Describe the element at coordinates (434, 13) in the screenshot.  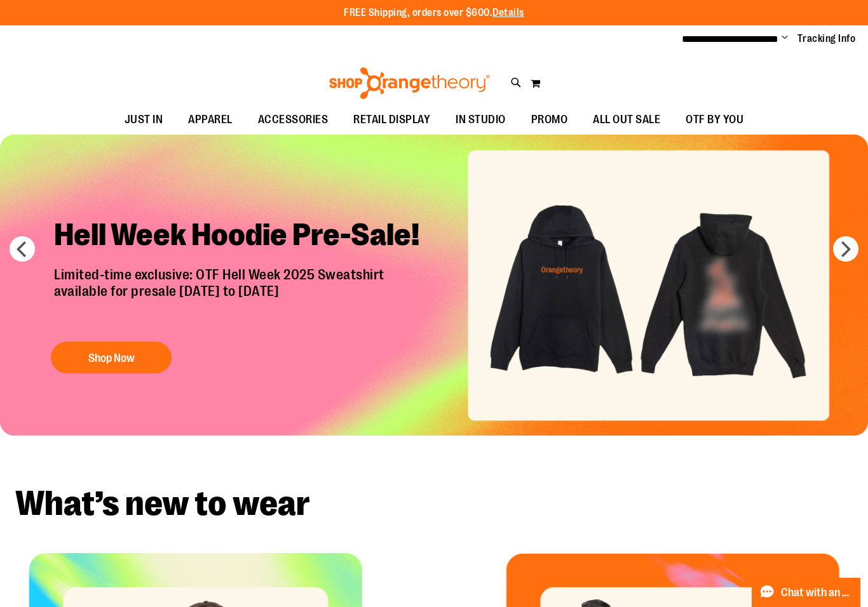
I see `p: FREE Shipping, orders over $600.` at that location.